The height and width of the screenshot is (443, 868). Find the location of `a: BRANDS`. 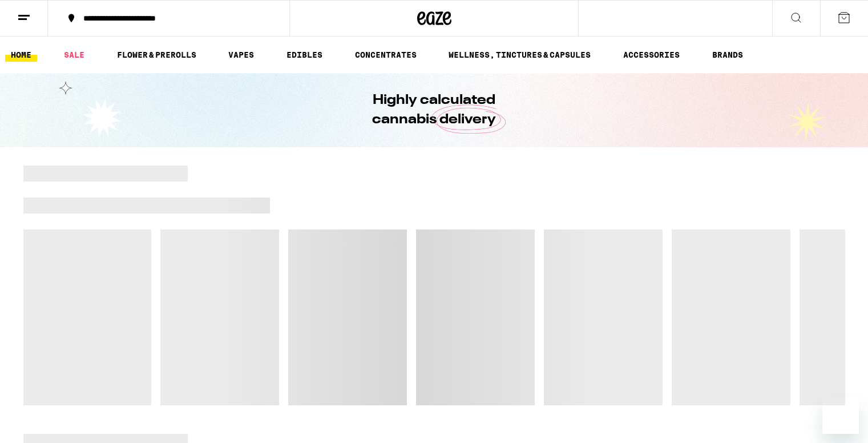

a: BRANDS is located at coordinates (728, 55).